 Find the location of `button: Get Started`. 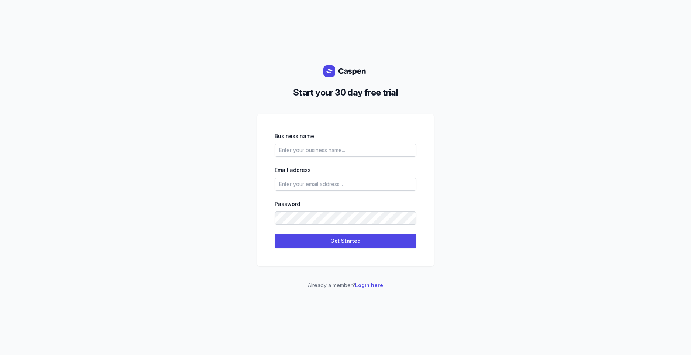

button: Get Started is located at coordinates (345, 241).